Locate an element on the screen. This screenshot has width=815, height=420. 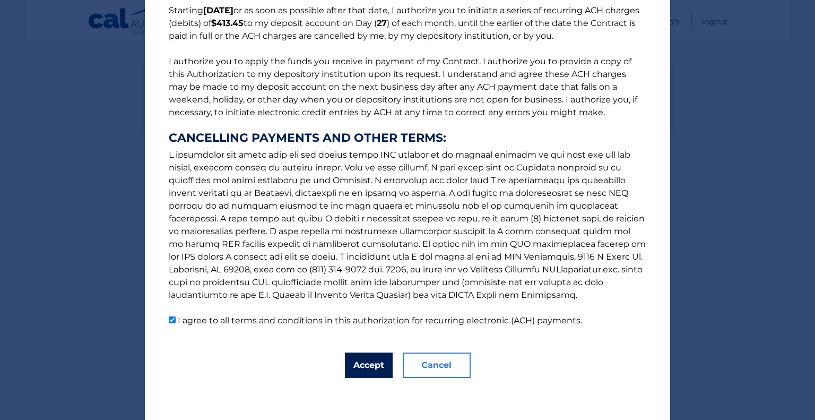
b: $413.45 is located at coordinates (227, 23).